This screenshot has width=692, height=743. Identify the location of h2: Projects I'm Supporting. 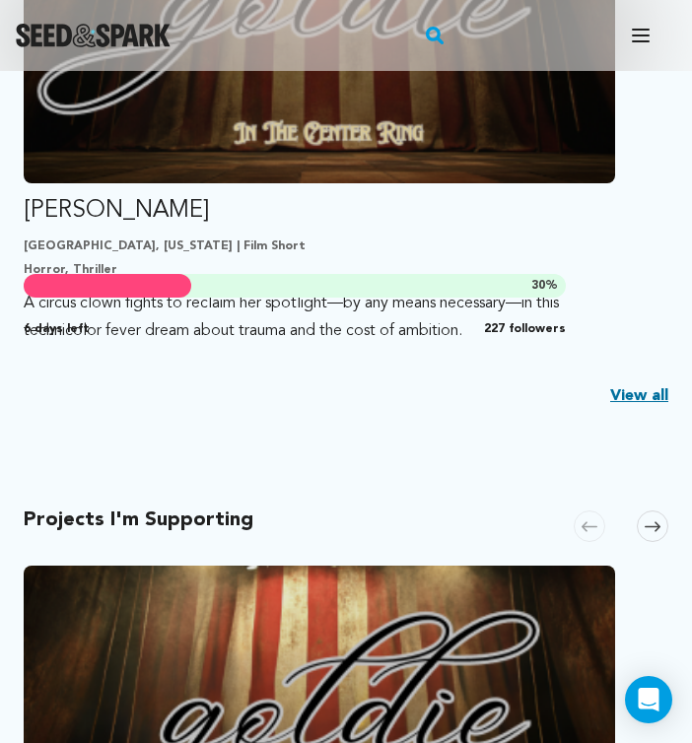
(138, 521).